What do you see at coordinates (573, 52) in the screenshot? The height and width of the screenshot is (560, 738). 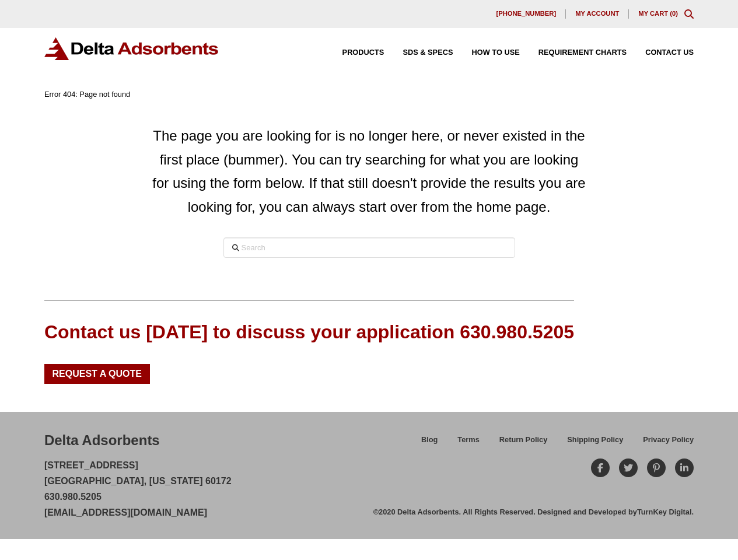 I see `a: Requirement Charts` at bounding box center [573, 52].